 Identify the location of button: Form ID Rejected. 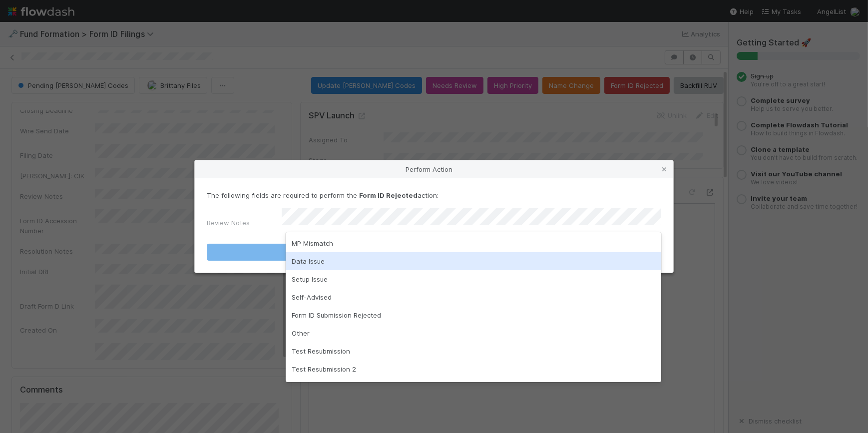
(434, 252).